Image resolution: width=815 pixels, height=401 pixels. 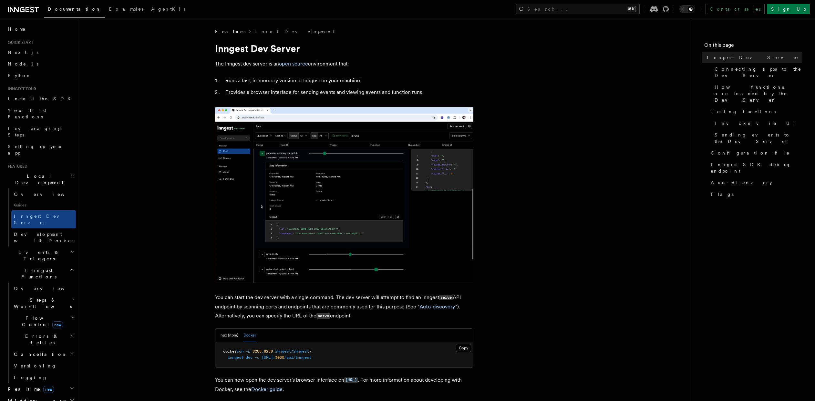 I want to click on a: Node.js, so click(x=40, y=64).